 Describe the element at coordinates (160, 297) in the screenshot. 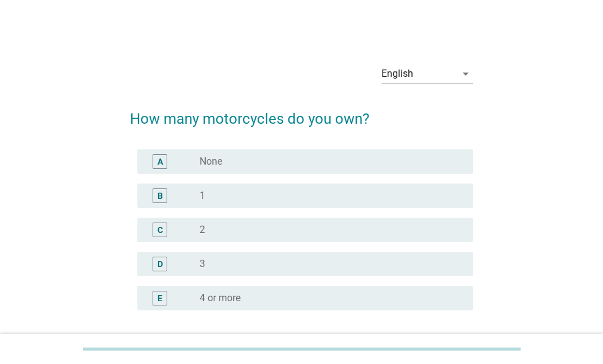

I see `div: E` at that location.